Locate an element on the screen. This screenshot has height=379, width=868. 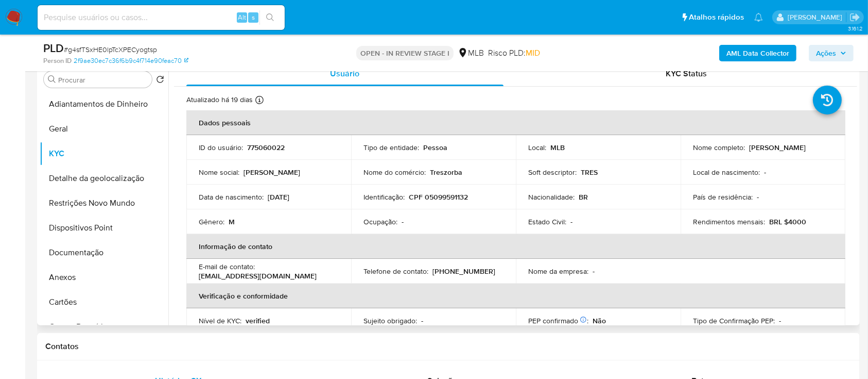
span: Ações is located at coordinates (826, 53).